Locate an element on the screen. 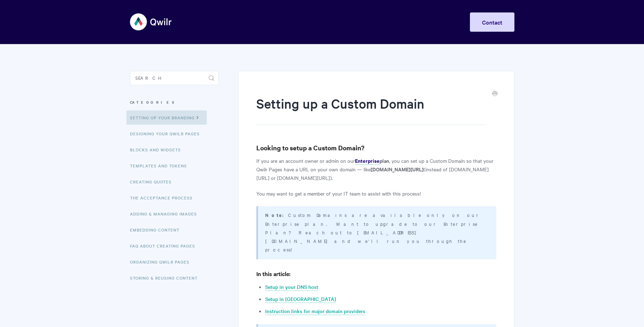 Image resolution: width=644 pixels, height=327 pixels. a: FAQ About Creating Pages is located at coordinates (165, 245).